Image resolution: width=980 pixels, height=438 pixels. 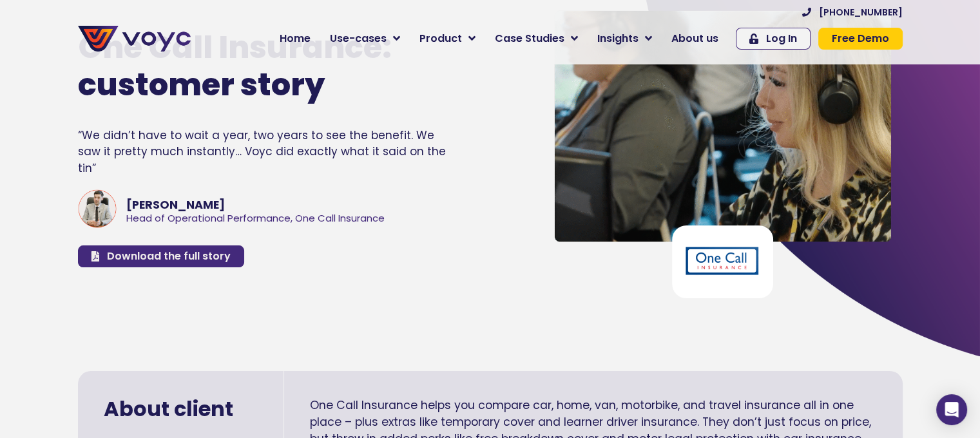 I want to click on span: Download the full story, so click(x=169, y=256).